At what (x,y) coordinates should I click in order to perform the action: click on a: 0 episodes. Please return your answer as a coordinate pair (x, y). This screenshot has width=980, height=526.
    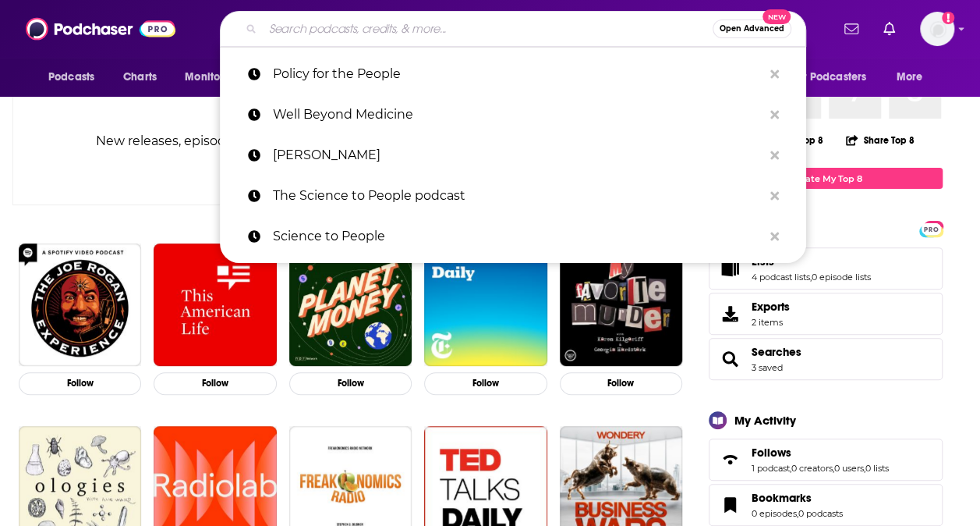
    Looking at the image, I should click on (774, 513).